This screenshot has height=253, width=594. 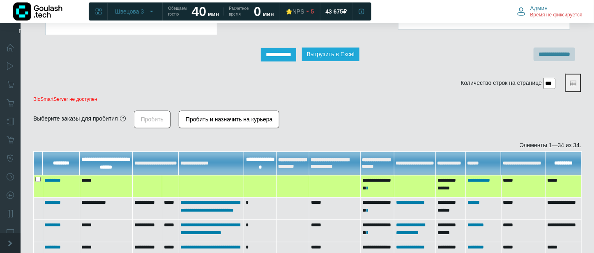 I want to click on span: NPS, so click(x=298, y=11).